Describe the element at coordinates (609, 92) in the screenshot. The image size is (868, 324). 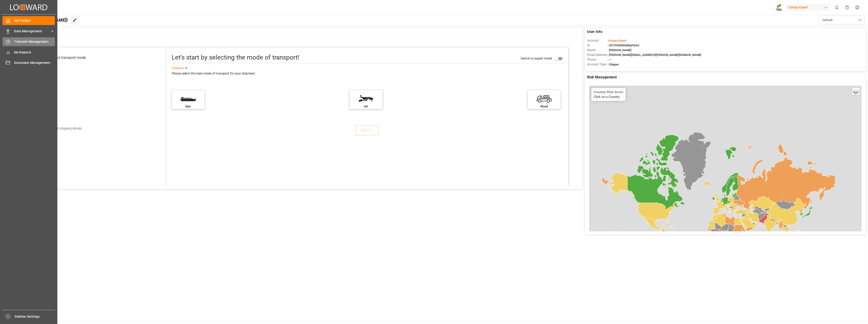
I see `h4: Country Risk Score` at that location.